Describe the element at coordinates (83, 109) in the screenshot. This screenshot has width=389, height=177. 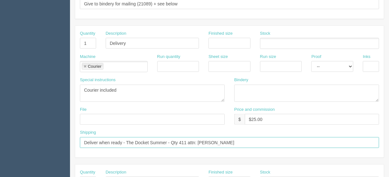
I see `label: File` at that location.